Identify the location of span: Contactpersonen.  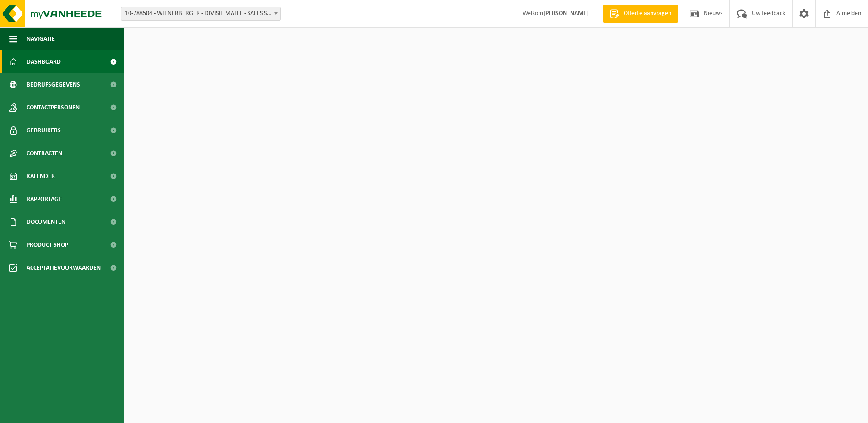
(53, 108).